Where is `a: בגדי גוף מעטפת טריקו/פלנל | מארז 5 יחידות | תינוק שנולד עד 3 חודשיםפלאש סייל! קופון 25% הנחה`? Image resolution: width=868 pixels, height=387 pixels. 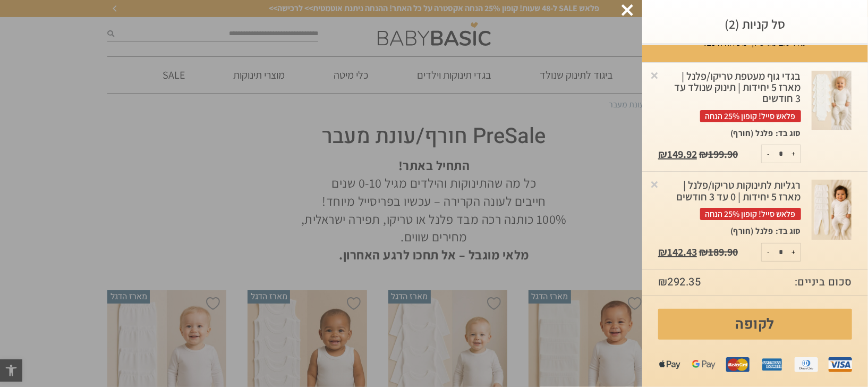
a: בגדי גוף מעטפת טריקו/פלנל | מארז 5 יחידות | תינוק שנולד עד 3 חודשיםפלאש סייל! קופון 25% הנחה is located at coordinates (729, 99).